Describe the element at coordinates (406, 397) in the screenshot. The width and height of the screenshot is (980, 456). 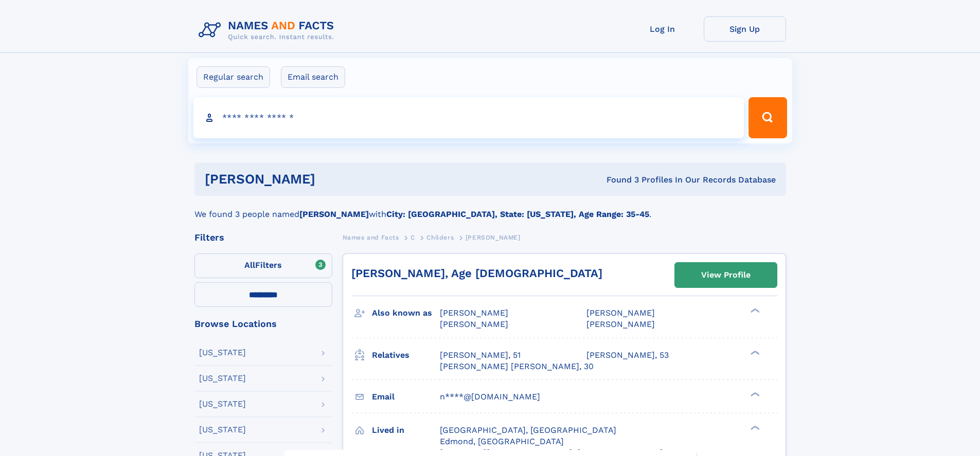
I see `h3: Email` at that location.